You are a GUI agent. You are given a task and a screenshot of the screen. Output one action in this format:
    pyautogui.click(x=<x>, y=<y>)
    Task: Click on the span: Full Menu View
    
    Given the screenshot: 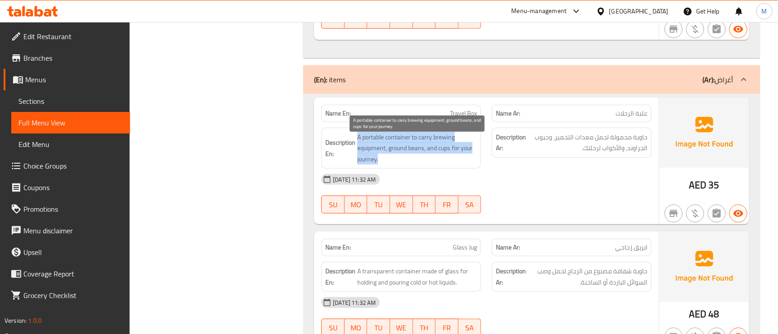 What is the action you would take?
    pyautogui.click(x=71, y=123)
    